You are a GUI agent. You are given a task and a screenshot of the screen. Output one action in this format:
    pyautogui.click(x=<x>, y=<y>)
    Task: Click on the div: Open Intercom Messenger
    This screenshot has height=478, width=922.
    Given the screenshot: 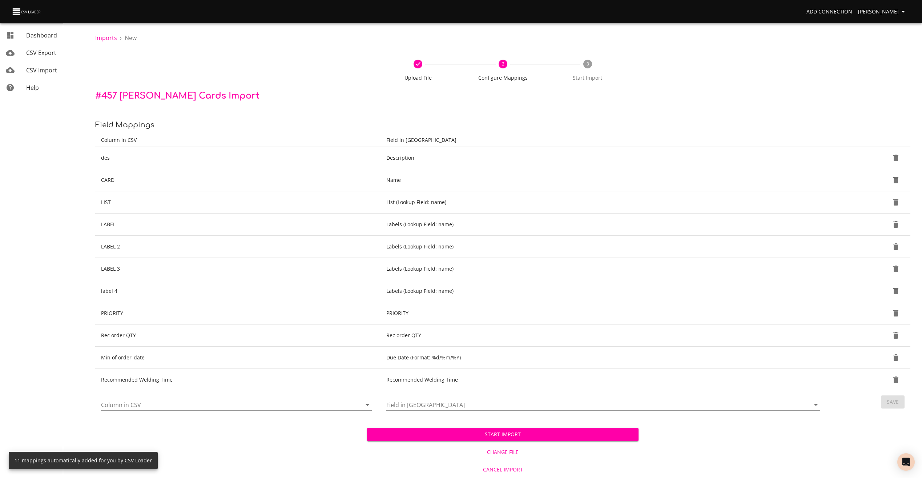 What is the action you would take?
    pyautogui.click(x=906, y=462)
    